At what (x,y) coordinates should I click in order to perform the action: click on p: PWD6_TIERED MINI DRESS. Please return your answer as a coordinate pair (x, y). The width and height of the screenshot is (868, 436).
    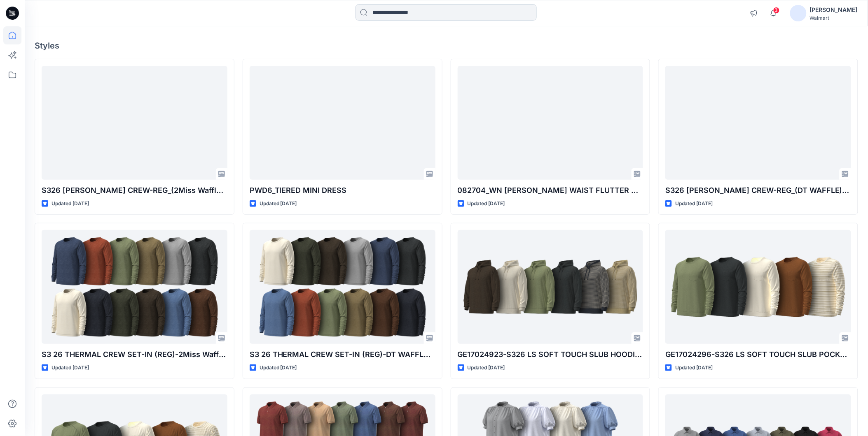
    Looking at the image, I should click on (342, 190).